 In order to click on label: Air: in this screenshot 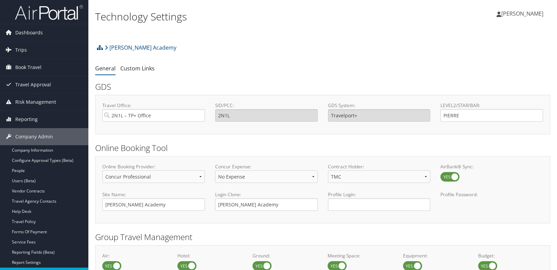, I will do `click(135, 256)`.